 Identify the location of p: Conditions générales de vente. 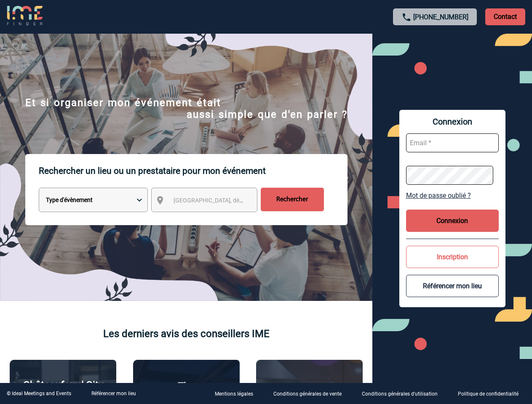
(308, 394).